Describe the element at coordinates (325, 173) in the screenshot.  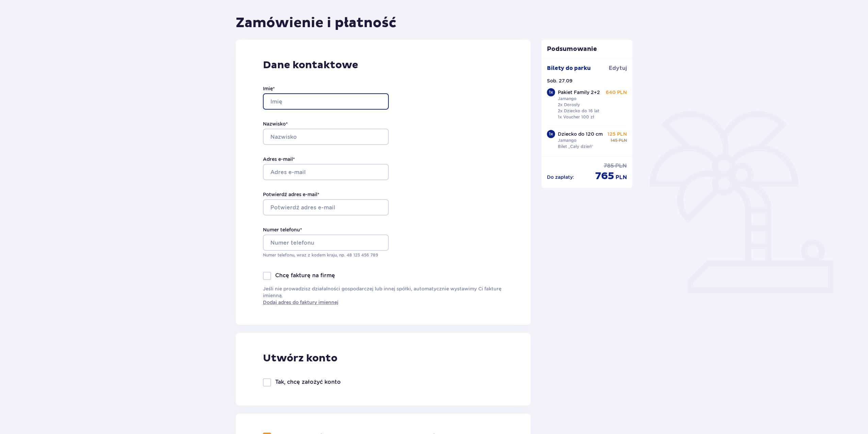
I see `input: Adres e-mail` at that location.